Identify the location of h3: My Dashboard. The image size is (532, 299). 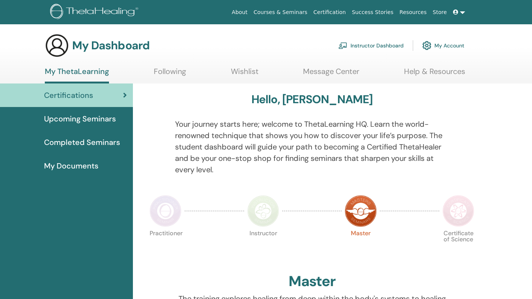
(111, 46).